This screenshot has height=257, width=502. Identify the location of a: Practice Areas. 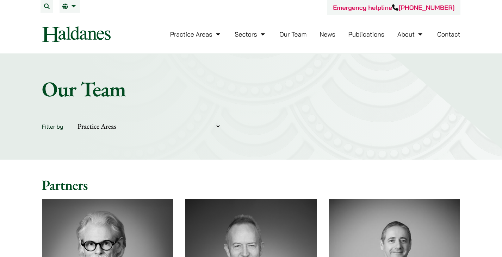
(196, 34).